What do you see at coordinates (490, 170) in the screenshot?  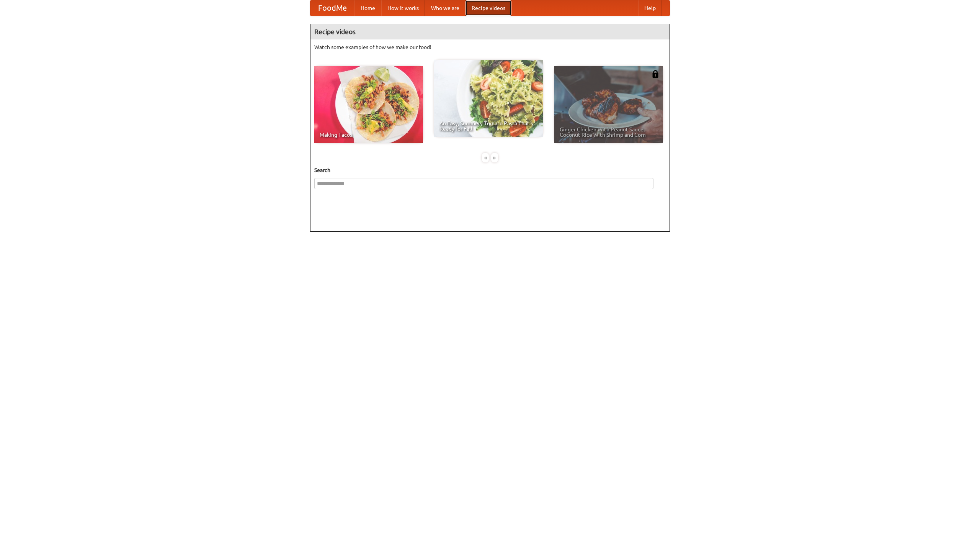 I see `h5: Search` at bounding box center [490, 170].